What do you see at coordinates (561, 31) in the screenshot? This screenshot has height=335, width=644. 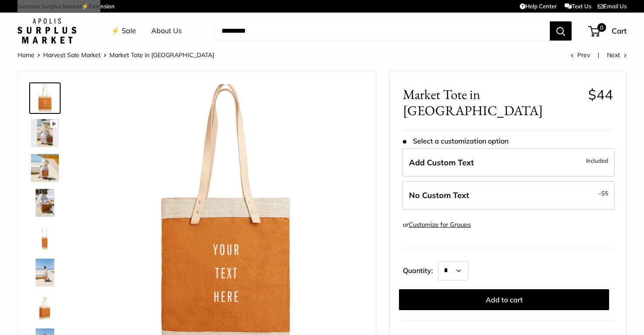 I see `button: Search` at bounding box center [561, 31].